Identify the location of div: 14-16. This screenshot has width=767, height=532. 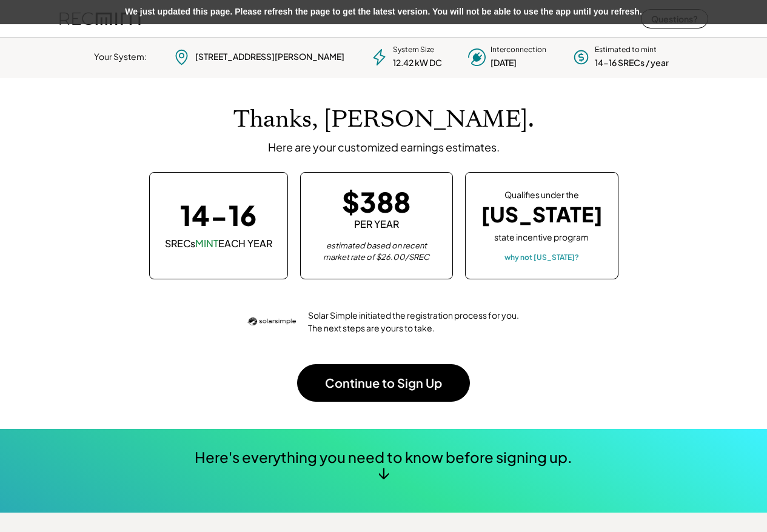
(218, 215).